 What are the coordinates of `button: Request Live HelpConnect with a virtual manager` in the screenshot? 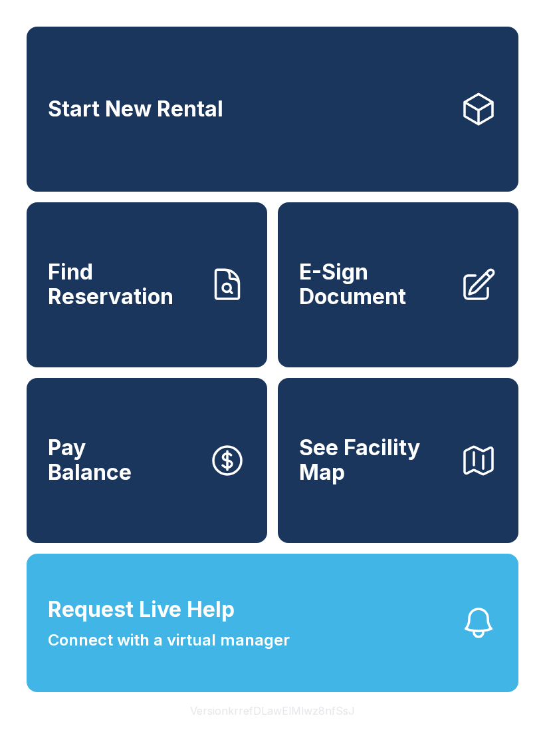 It's located at (273, 623).